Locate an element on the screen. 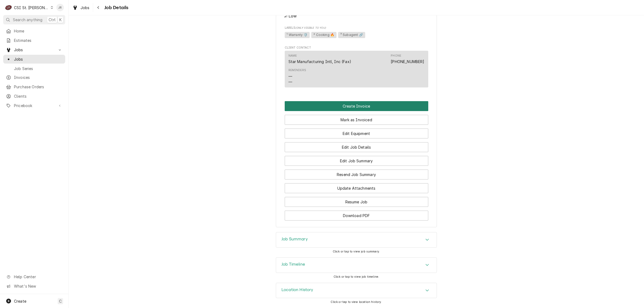 This screenshot has height=308, width=644. h3: Location History is located at coordinates (297, 289).